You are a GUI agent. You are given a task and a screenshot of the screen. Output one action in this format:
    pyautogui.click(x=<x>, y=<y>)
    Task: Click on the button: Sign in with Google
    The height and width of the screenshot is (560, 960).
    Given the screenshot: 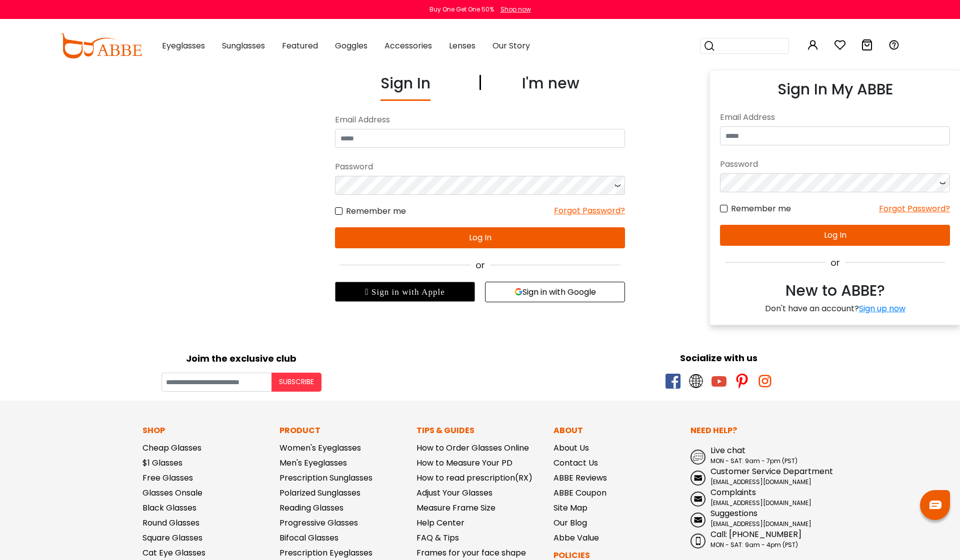 What is the action you would take?
    pyautogui.click(x=555, y=291)
    